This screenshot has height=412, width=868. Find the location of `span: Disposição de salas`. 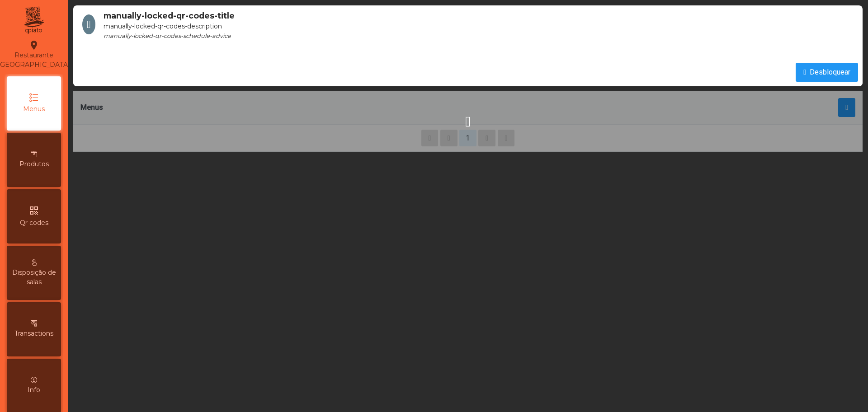

span: Disposição de salas is located at coordinates (34, 277).